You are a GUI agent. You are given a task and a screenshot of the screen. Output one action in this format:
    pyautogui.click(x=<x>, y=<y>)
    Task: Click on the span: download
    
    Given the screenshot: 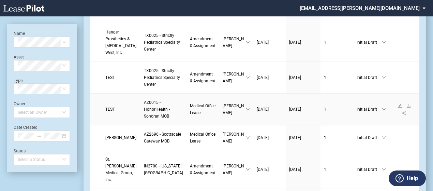 What is the action you would take?
    pyautogui.click(x=409, y=106)
    